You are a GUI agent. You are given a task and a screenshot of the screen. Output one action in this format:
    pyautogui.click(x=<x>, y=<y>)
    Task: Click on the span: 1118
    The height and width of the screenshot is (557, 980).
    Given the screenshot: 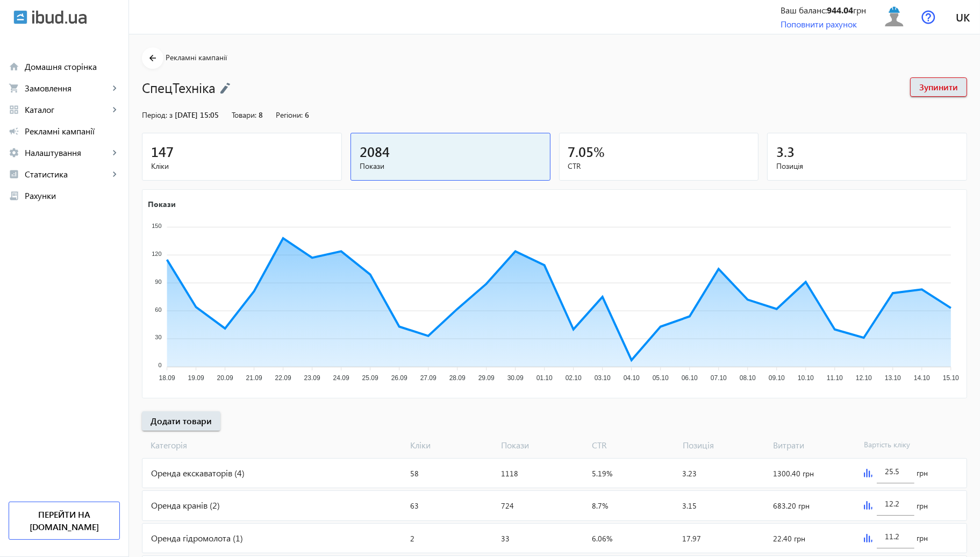 What is the action you would take?
    pyautogui.click(x=510, y=473)
    